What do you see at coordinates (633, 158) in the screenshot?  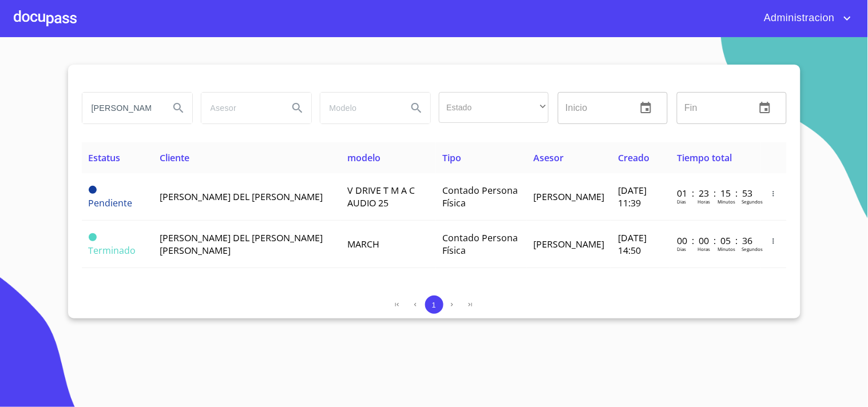 I see `span: Creado` at bounding box center [633, 158].